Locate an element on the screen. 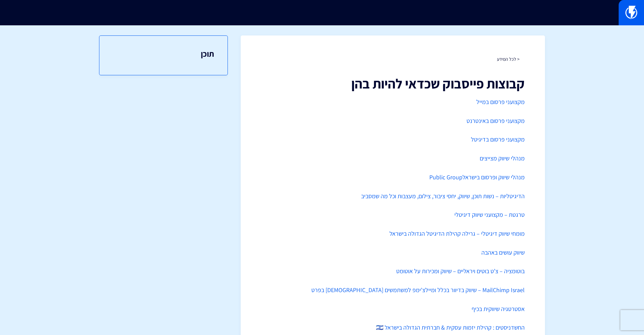 This screenshot has width=644, height=335. a: מומחי שיווק דיגיטלי – גרילה קהילת הדיגיטל הגדולה בישראל is located at coordinates (457, 234).